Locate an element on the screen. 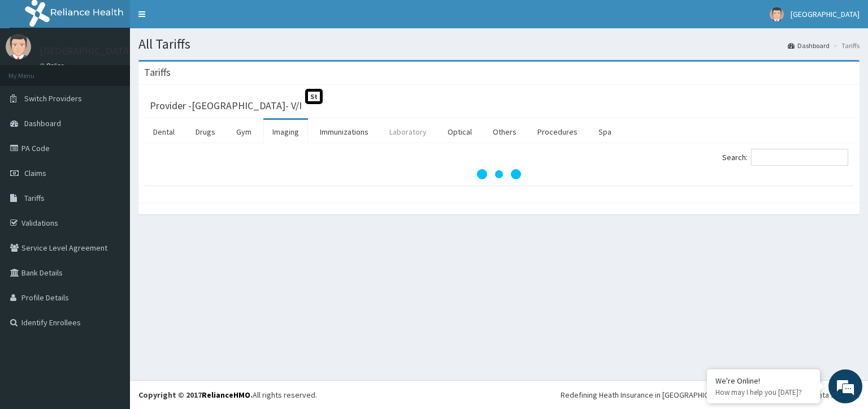 This screenshot has height=409, width=868. a: RelianceHMO is located at coordinates (226, 395).